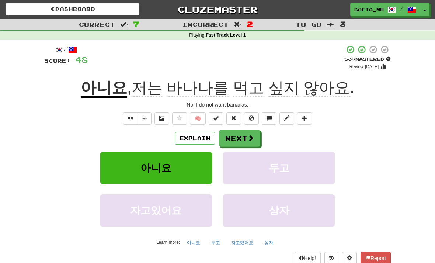 This screenshot has height=263, width=435. What do you see at coordinates (104, 88) in the screenshot?
I see `u: 아니요` at bounding box center [104, 88].